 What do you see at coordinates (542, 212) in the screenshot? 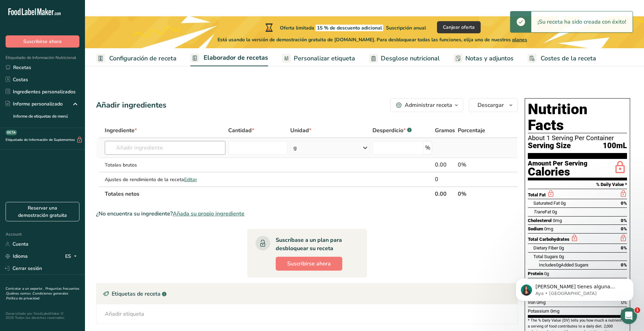
I see `span: Fat` at bounding box center [542, 212].